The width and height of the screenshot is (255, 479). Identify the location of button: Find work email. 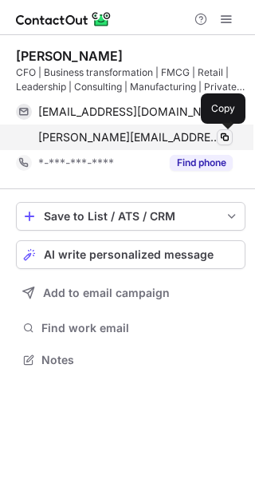
(131, 328).